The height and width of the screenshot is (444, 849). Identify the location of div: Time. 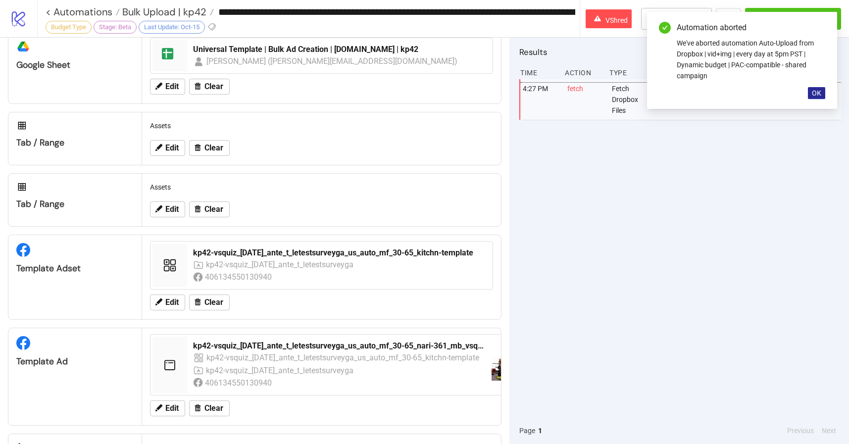
(538, 73).